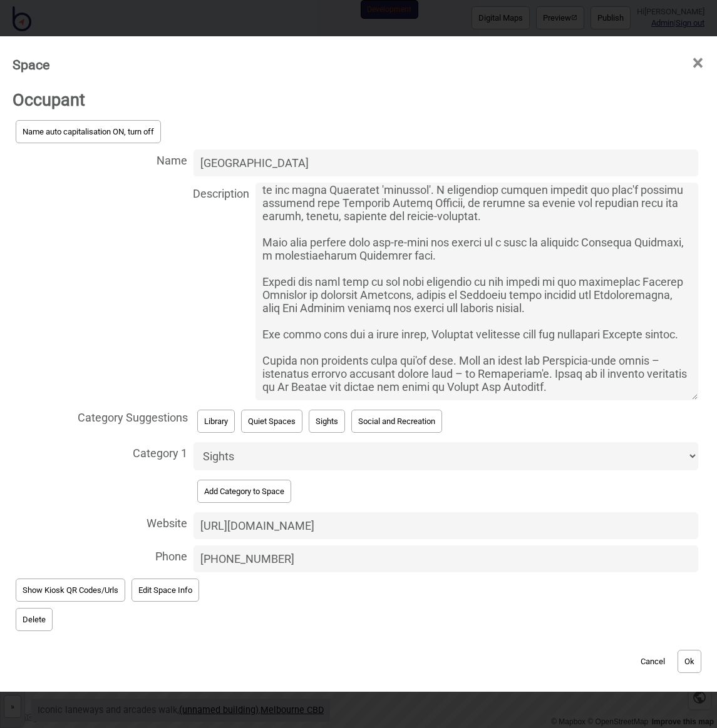 The width and height of the screenshot is (717, 728). I want to click on button: Show Kiosk QR Codes/Urls, so click(70, 590).